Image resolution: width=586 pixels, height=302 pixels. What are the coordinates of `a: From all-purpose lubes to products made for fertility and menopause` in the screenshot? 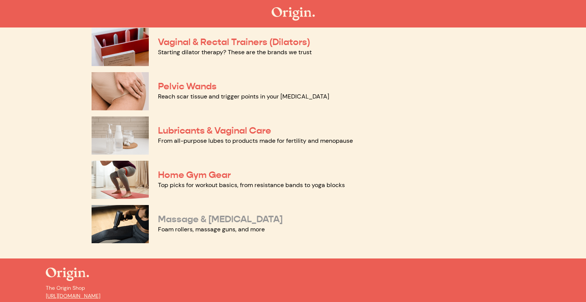 It's located at (255, 141).